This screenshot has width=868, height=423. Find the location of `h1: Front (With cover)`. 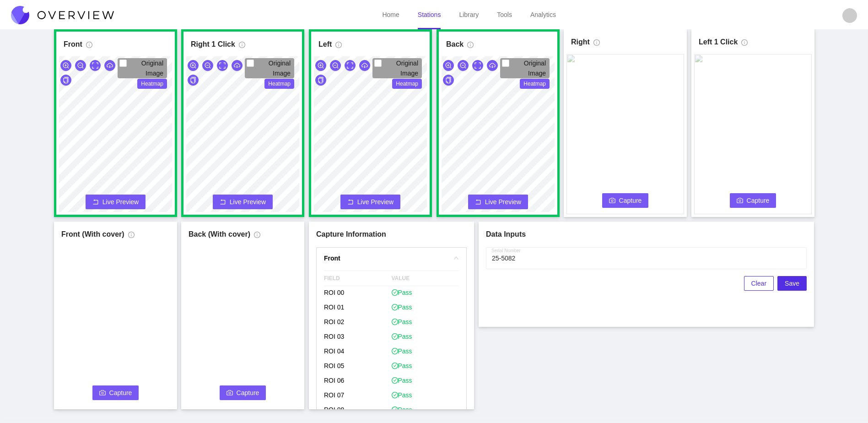

h1: Front (With cover) is located at coordinates (93, 235).